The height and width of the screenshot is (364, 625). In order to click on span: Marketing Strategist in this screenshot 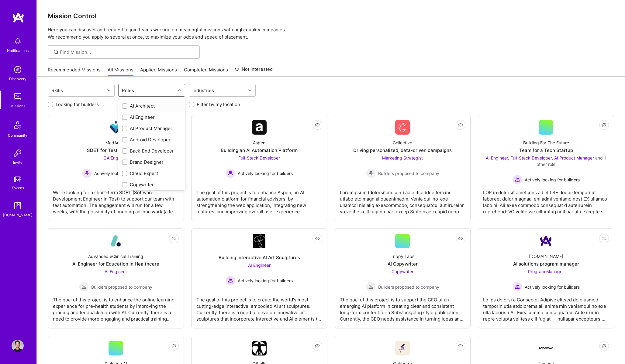, I will do `click(403, 158)`.